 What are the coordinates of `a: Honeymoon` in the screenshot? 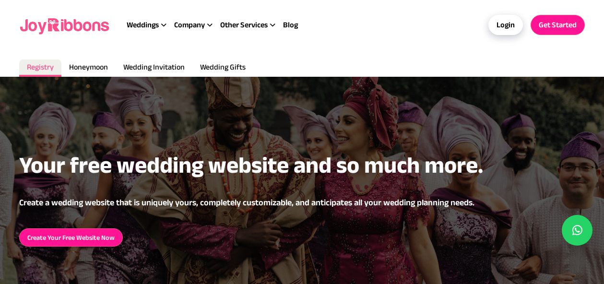 It's located at (88, 68).